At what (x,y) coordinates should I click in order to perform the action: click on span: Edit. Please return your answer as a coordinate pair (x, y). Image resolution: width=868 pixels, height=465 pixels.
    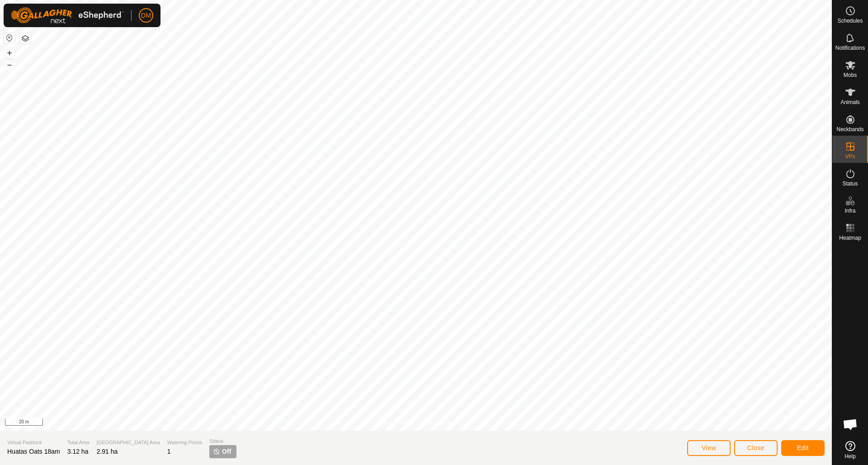
    Looking at the image, I should click on (803, 448).